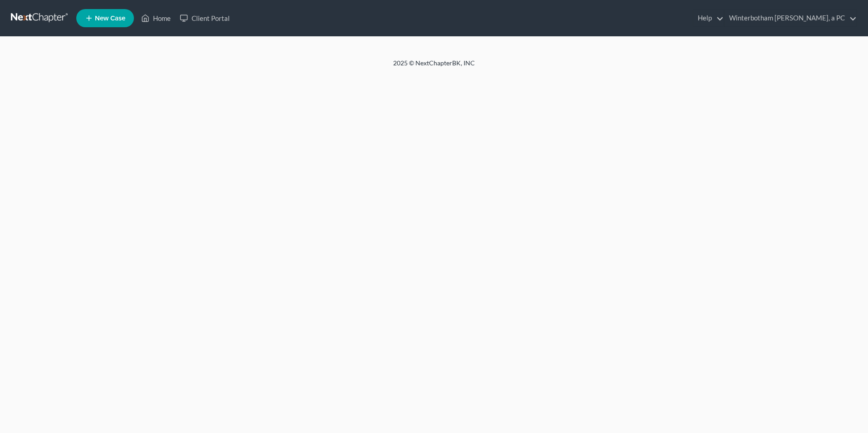 The height and width of the screenshot is (433, 868). I want to click on div: 2025 © NextChapterBK, INC, so click(434, 67).